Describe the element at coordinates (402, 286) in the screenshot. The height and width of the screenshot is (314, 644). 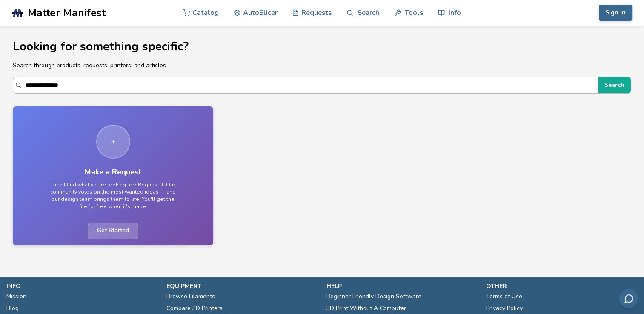
I see `p: help` at that location.